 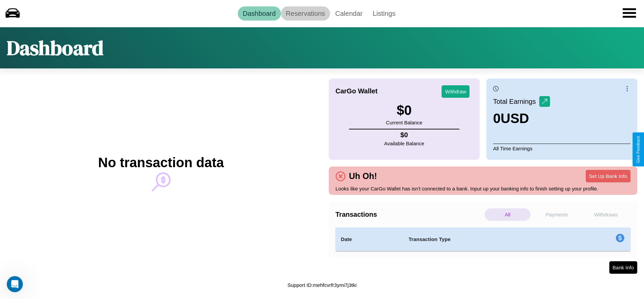 I want to click on p: Withdraws, so click(x=606, y=214).